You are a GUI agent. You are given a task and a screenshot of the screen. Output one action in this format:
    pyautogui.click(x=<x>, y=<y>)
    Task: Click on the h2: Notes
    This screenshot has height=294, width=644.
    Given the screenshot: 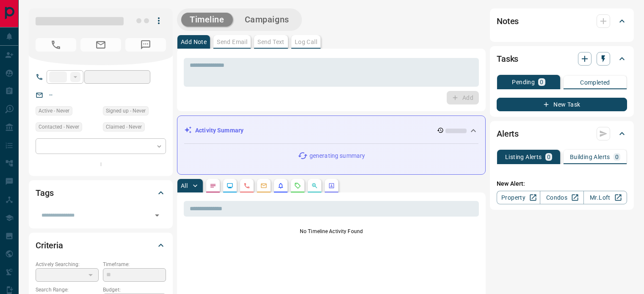 What is the action you would take?
    pyautogui.click(x=508, y=21)
    